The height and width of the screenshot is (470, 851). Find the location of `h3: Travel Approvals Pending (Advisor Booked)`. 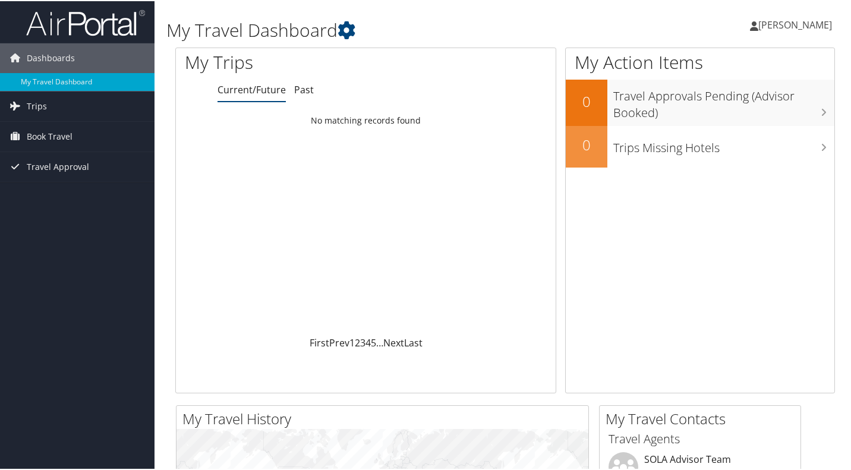

h3: Travel Approvals Pending (Advisor Booked) is located at coordinates (724, 100).